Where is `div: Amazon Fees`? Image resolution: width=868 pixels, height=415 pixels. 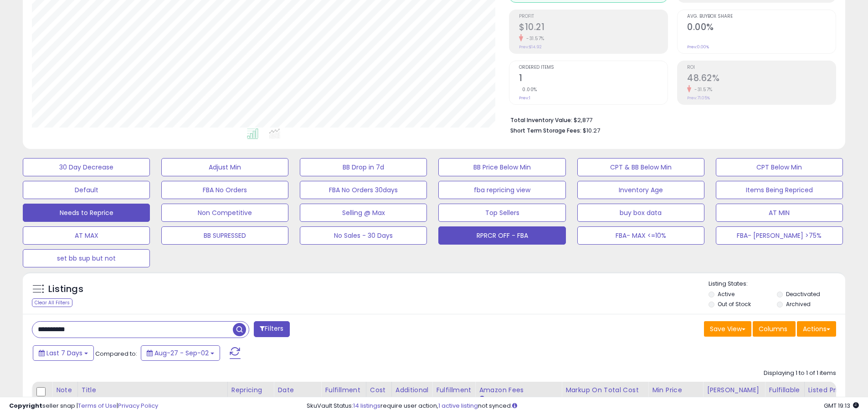
div: Amazon Fees is located at coordinates (518, 390).